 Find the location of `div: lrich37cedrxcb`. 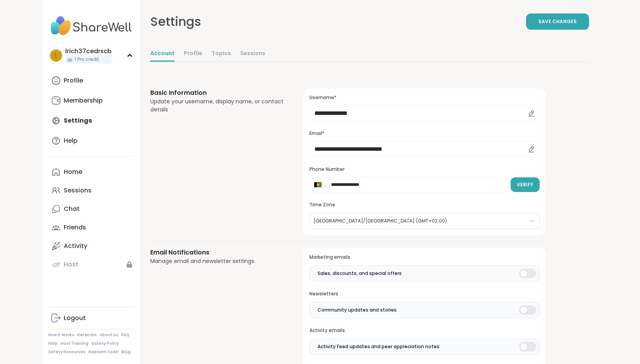

div: lrich37cedrxcb is located at coordinates (88, 51).